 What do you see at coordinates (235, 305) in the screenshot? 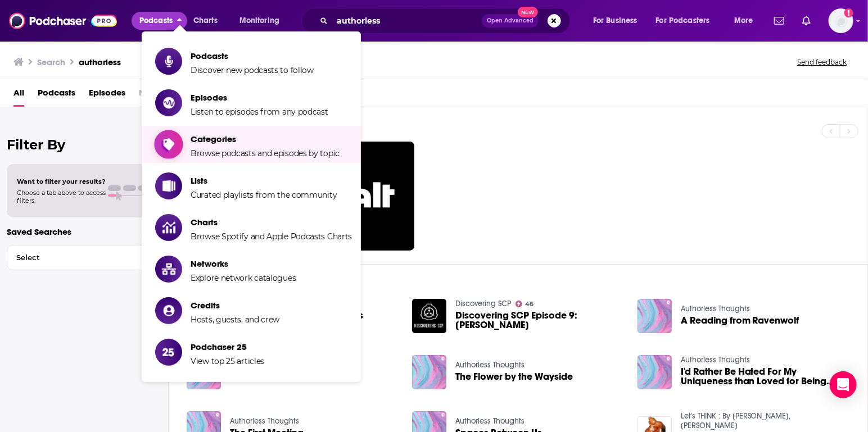
I see `span: Credits` at bounding box center [235, 305].